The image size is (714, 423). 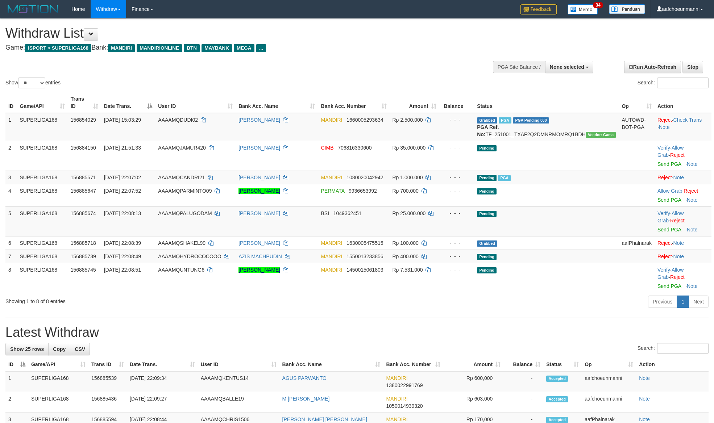 What do you see at coordinates (217, 48) in the screenshot?
I see `span: MAYBANK` at bounding box center [217, 48].